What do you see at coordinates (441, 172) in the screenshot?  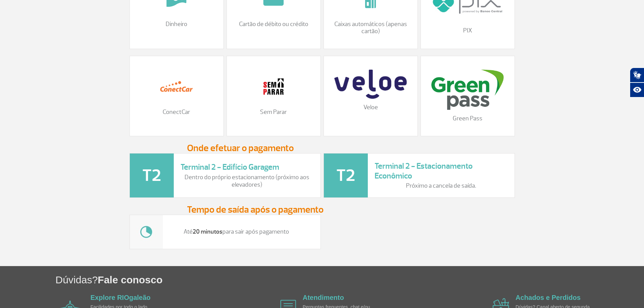 I see `h3: Terminal 2 - Estacionamento Econômico` at bounding box center [441, 172].